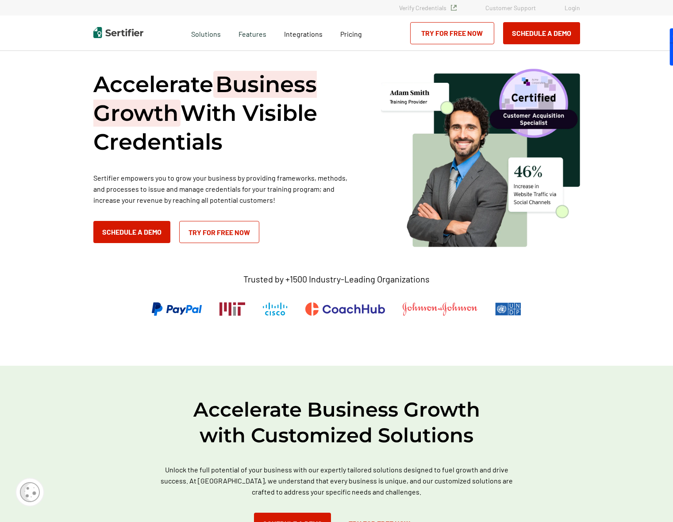 Image resolution: width=673 pixels, height=522 pixels. I want to click on p: Trusted by +1500 Industry-Leading Organizations, so click(337, 279).